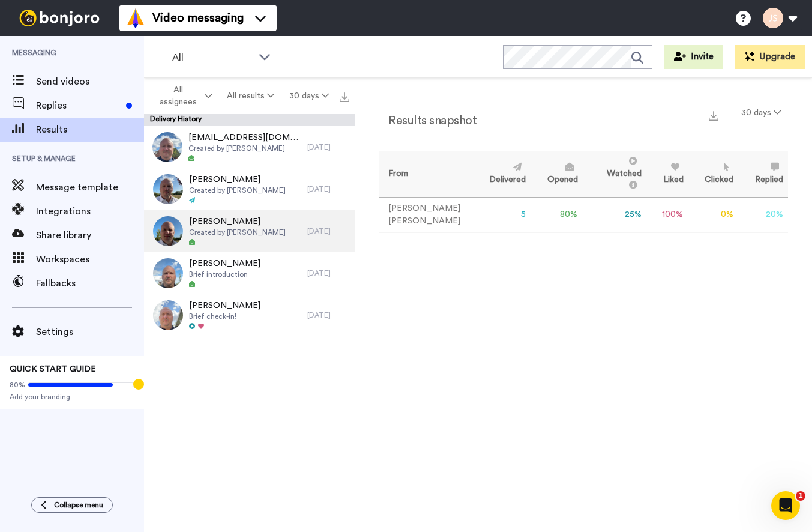 The width and height of the screenshot is (812, 532). I want to click on span: Send videos, so click(90, 81).